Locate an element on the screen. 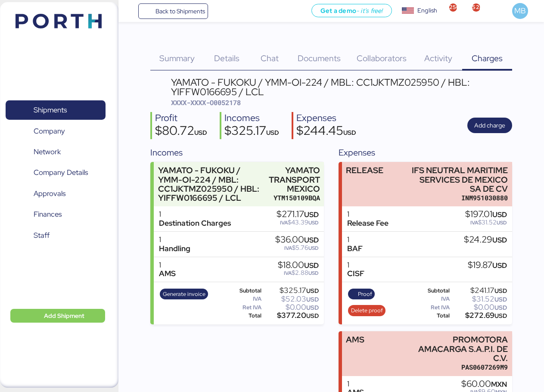 This screenshot has width=544, height=392. div: $43.39 is located at coordinates (298, 222).